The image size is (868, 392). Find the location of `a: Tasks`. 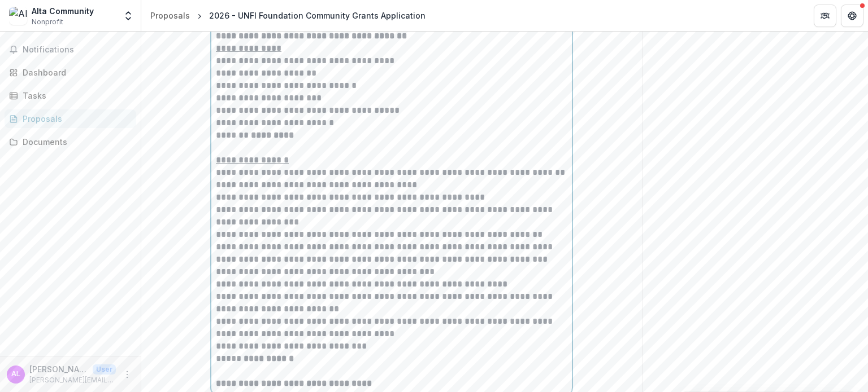

a: Tasks is located at coordinates (70, 95).